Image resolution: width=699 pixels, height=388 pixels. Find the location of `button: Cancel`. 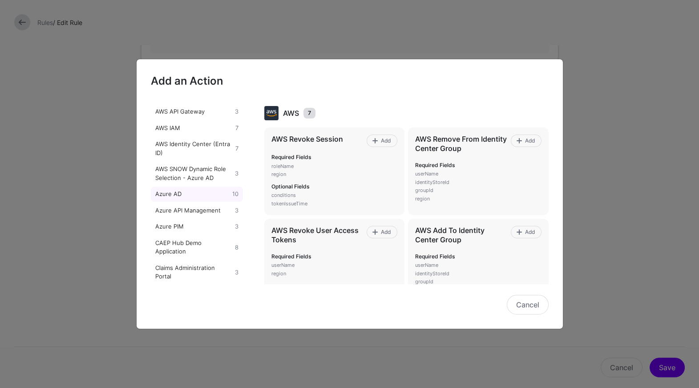

button: Cancel is located at coordinates (528, 304).